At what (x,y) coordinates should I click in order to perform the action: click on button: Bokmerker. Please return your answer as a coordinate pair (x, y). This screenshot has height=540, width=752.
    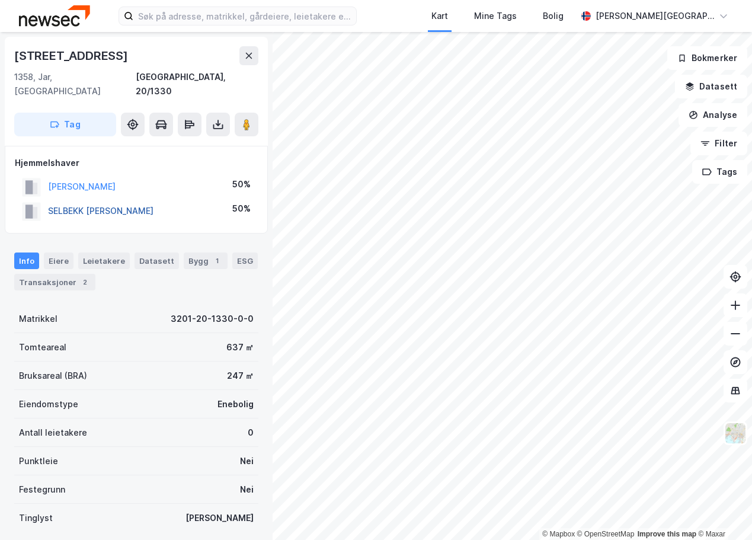
    Looking at the image, I should click on (707, 58).